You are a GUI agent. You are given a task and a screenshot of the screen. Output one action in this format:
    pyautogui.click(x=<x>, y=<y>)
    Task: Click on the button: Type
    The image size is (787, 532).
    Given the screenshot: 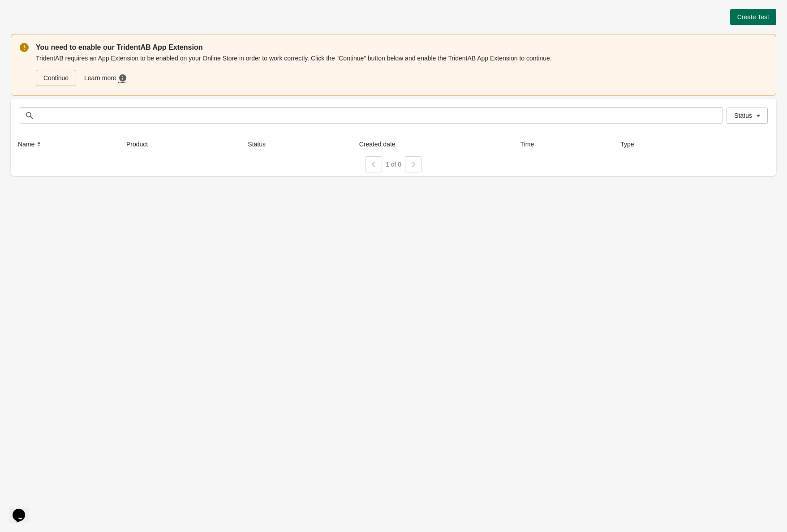 What is the action you would take?
    pyautogui.click(x=632, y=144)
    